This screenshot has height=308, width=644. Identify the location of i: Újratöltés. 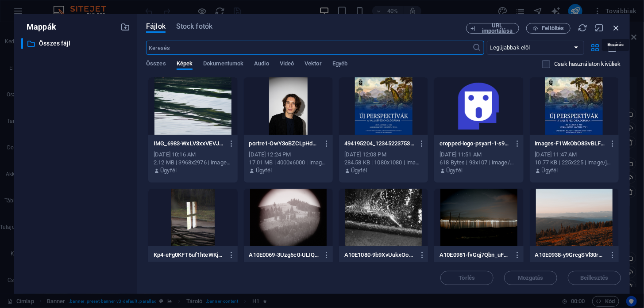
(582, 28).